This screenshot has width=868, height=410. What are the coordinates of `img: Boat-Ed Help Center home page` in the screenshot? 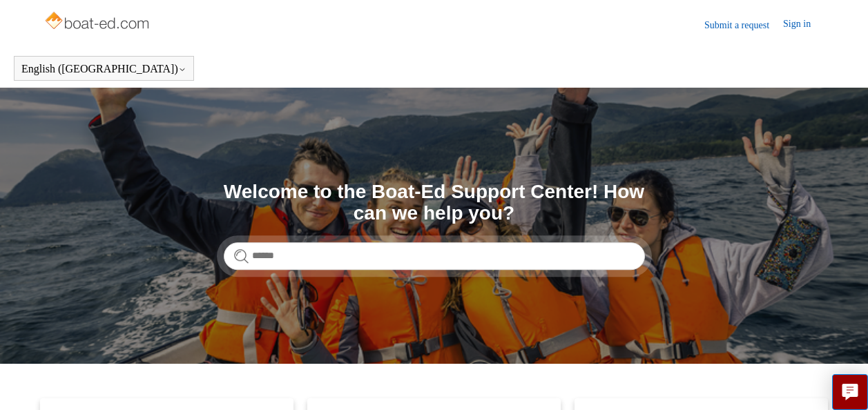 It's located at (98, 22).